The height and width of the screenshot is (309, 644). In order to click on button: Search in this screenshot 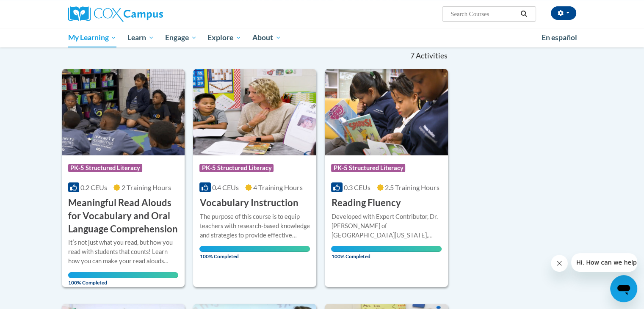, I will do `click(523, 14)`.